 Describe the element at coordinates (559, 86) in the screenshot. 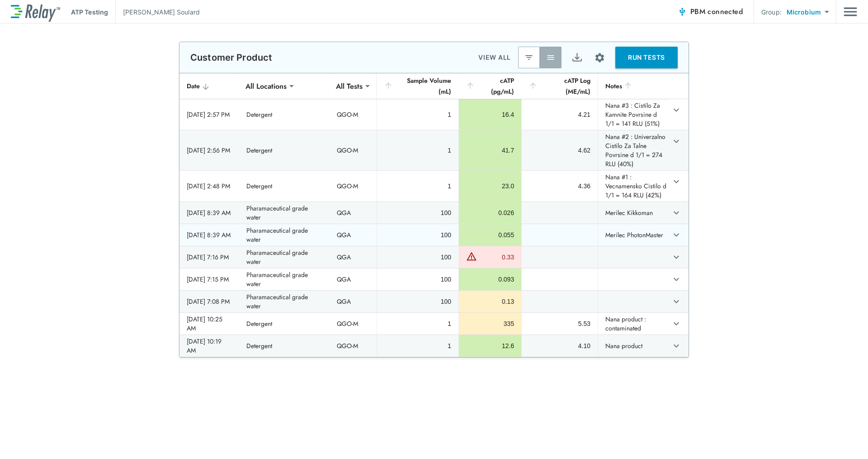

I see `div: cATP Log (ME/mL)` at that location.